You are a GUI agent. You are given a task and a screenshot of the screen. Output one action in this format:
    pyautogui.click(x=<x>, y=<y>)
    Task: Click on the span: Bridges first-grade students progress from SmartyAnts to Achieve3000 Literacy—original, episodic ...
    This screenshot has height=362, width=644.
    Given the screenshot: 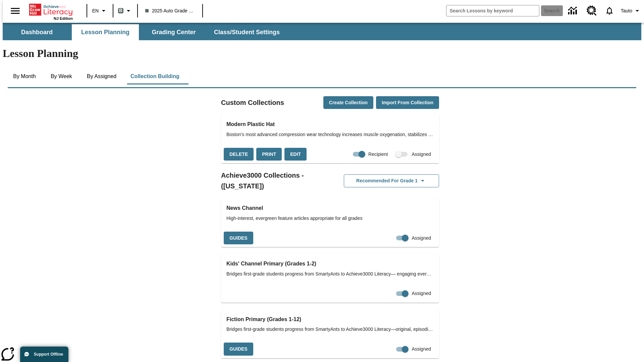 What is the action you would take?
    pyautogui.click(x=330, y=329)
    